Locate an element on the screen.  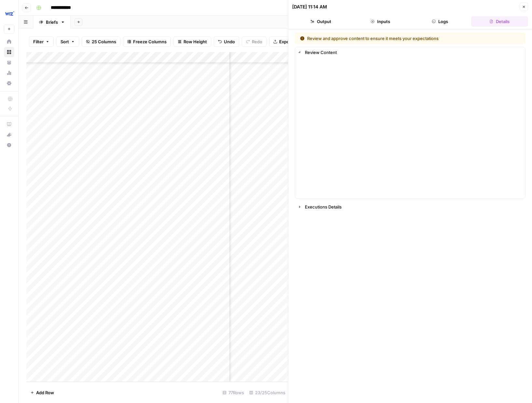
button: Freeze Columns is located at coordinates (147, 41).